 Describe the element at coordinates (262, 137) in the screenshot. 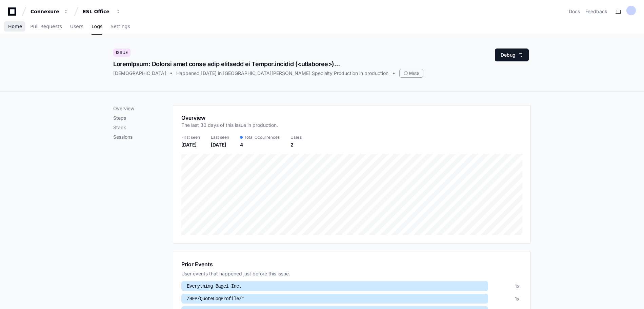

I see `span: Total Occurrences` at that location.